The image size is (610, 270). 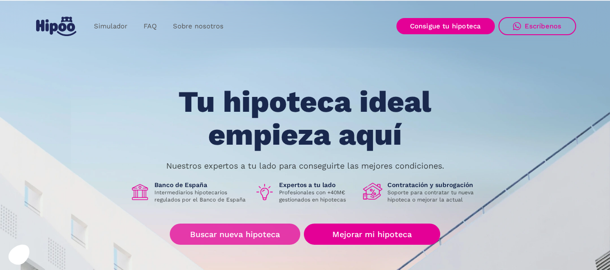 I want to click on a: home, so click(x=56, y=26).